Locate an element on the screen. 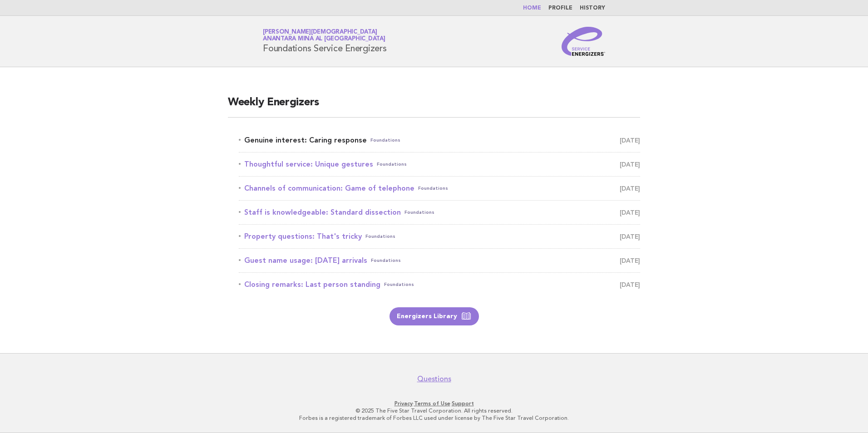 Image resolution: width=868 pixels, height=433 pixels. h2: Weekly Energizers is located at coordinates (434, 106).